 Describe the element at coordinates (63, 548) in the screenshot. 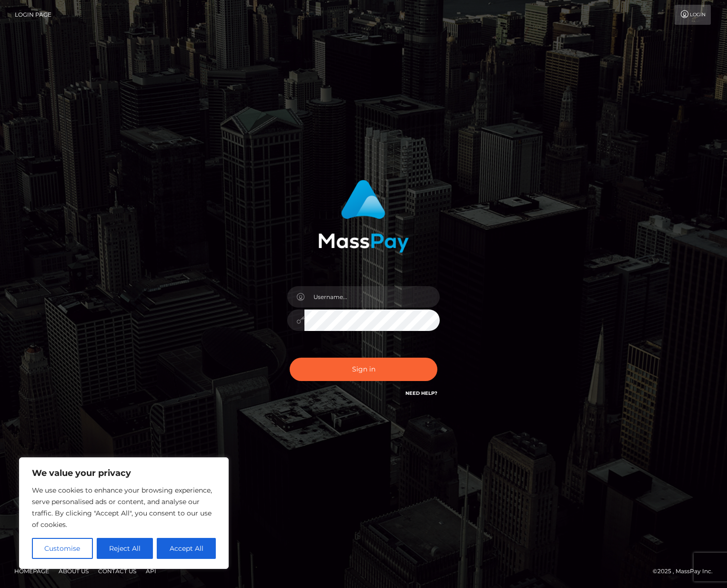

I see `button: Customise` at that location.